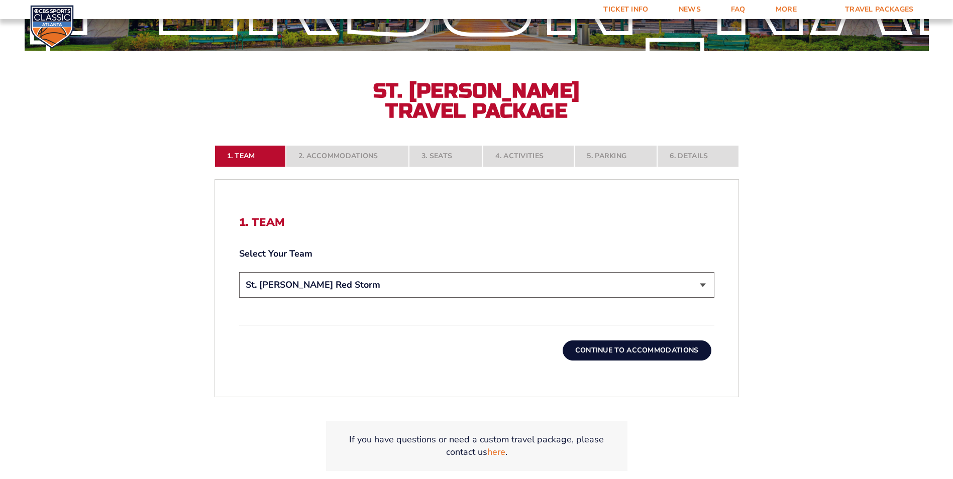 The width and height of the screenshot is (953, 479). Describe the element at coordinates (496, 452) in the screenshot. I see `a: here` at that location.